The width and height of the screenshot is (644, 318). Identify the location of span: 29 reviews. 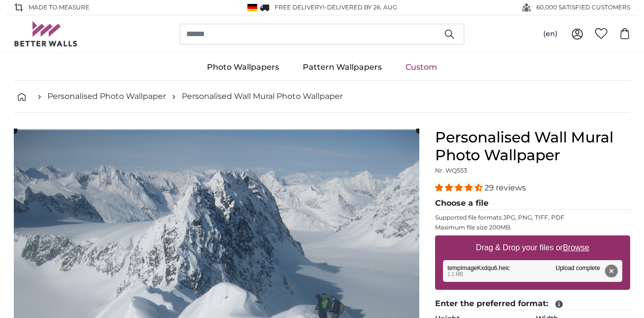
(505, 187).